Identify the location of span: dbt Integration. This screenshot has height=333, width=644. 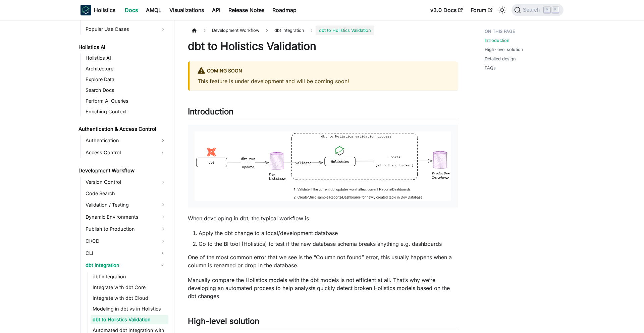
(289, 30).